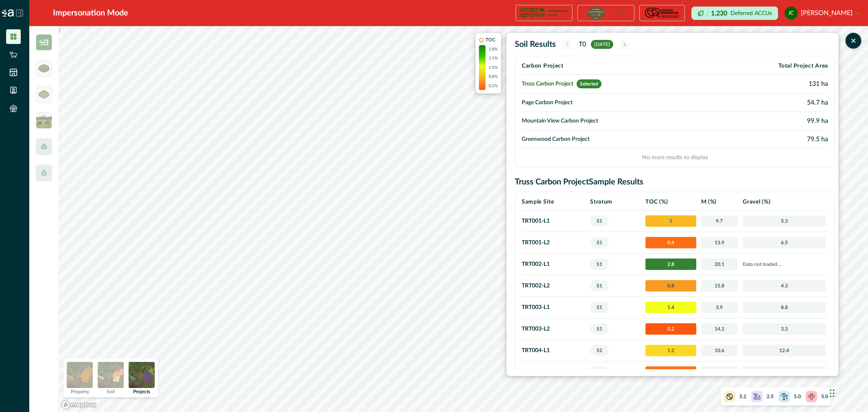 This screenshot has width=868, height=412. I want to click on p: Soil, so click(110, 391).